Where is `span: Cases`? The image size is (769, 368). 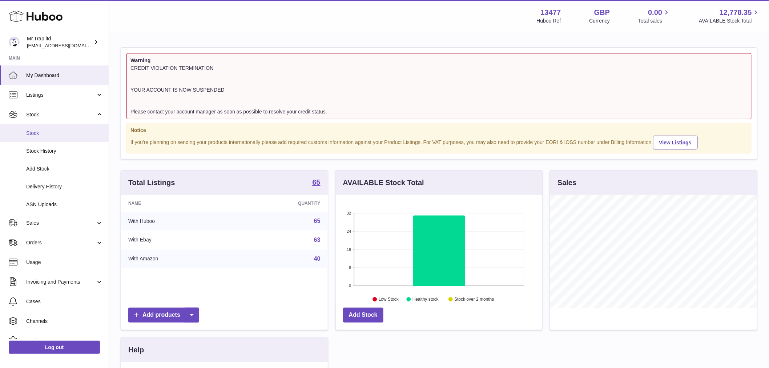
span: Cases is located at coordinates (65, 301).